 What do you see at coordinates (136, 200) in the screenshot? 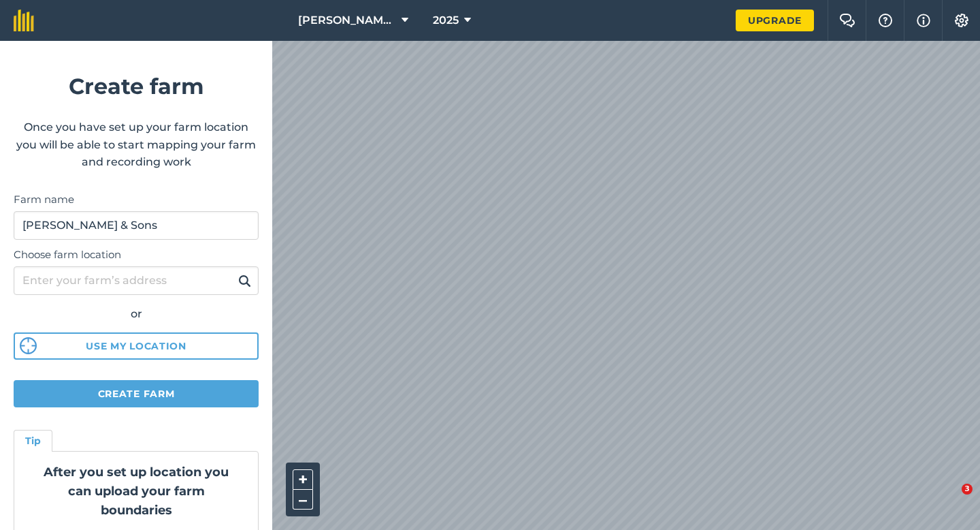
I see `label: Farm name` at bounding box center [136, 200].